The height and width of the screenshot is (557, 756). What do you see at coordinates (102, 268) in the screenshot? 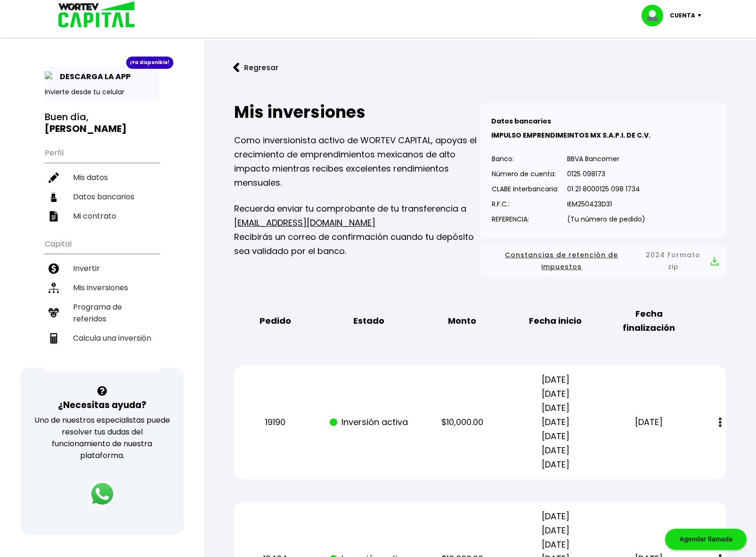
I see `a: Invertir` at bounding box center [102, 268].